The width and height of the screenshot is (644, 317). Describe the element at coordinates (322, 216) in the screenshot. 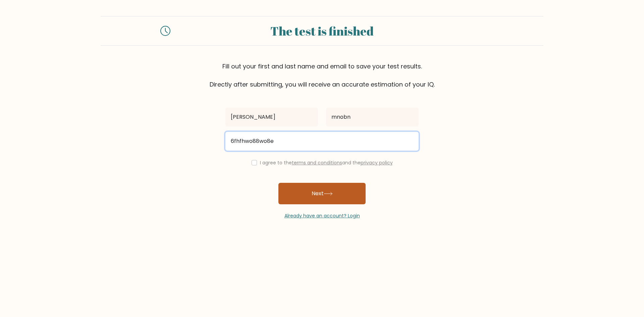

I see `a: Already have an account? Login` at that location.